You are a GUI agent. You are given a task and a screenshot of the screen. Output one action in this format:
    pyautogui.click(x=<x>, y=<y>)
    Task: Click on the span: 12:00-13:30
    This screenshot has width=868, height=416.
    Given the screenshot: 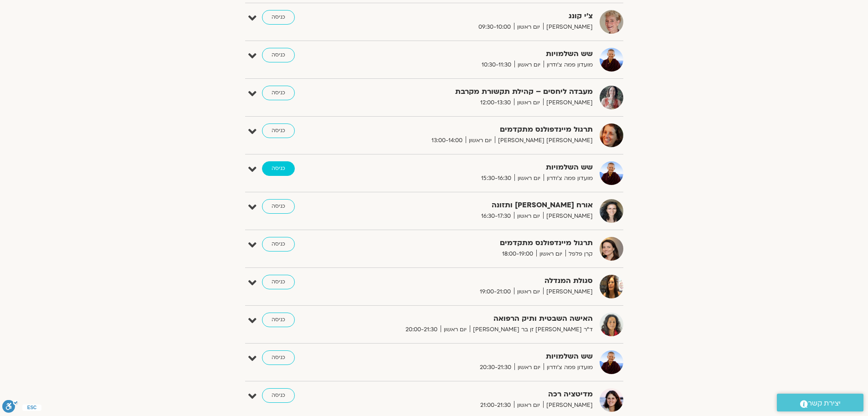 What is the action you would take?
    pyautogui.click(x=496, y=103)
    